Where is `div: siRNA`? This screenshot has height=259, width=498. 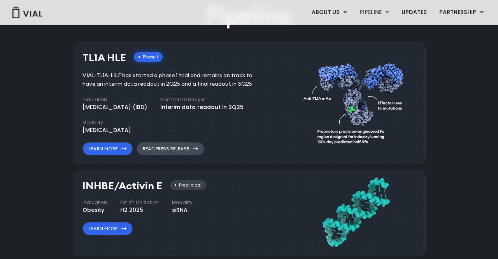 div: siRNA is located at coordinates (182, 210).